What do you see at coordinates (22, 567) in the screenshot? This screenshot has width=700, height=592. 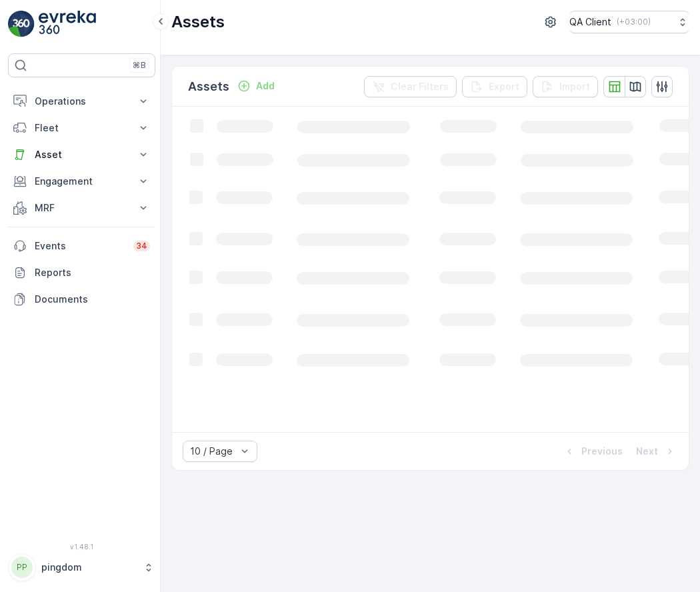 I see `div: PP` at bounding box center [22, 567].